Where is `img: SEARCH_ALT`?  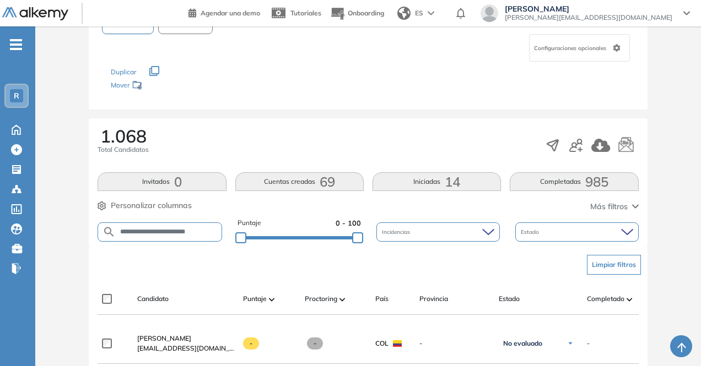
img: SEARCH_ALT is located at coordinates (109, 232).